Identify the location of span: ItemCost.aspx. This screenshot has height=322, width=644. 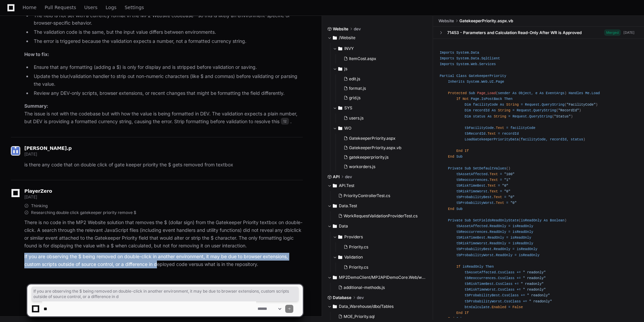
(363, 59).